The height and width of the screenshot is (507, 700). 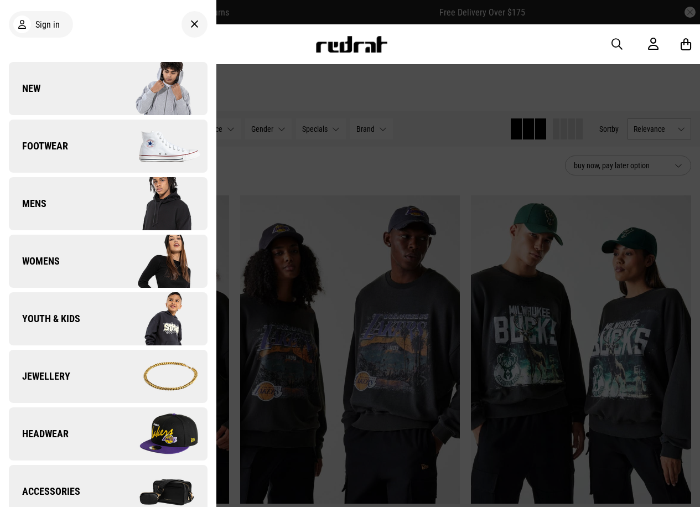 What do you see at coordinates (34, 261) in the screenshot?
I see `span: Womens` at bounding box center [34, 261].